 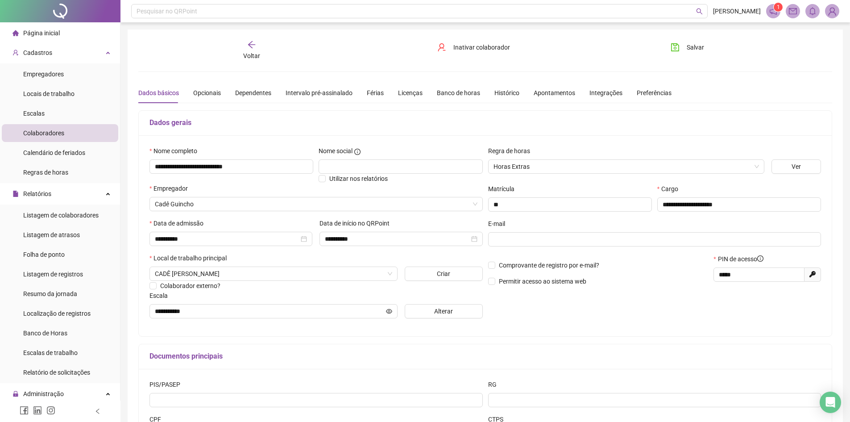 What do you see at coordinates (832, 11) in the screenshot?
I see `img: 85808` at bounding box center [832, 11].